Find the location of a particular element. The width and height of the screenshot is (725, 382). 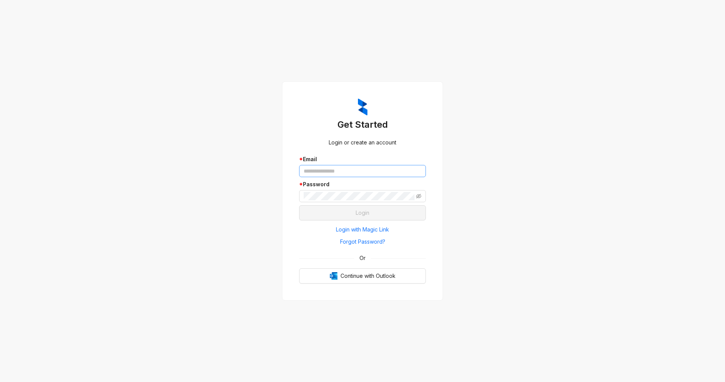

span: eye-invisible is located at coordinates (419, 196).